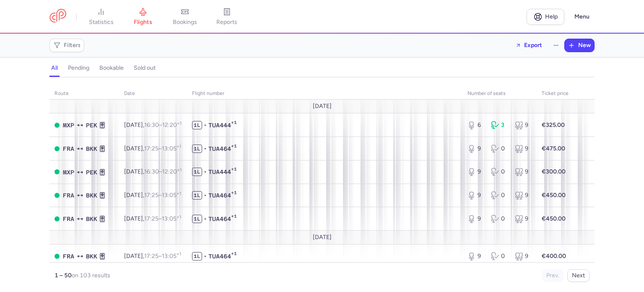  Describe the element at coordinates (143, 17) in the screenshot. I see `a: flights` at that location.